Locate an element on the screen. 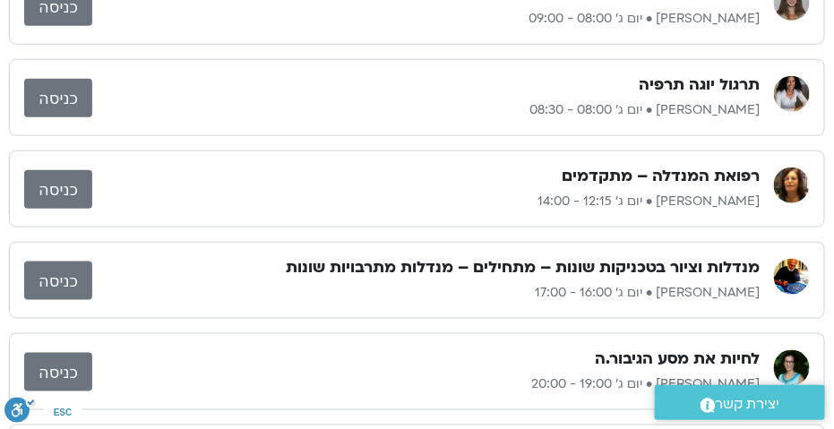  img: תמר לינצבסקי is located at coordinates (792, 368).